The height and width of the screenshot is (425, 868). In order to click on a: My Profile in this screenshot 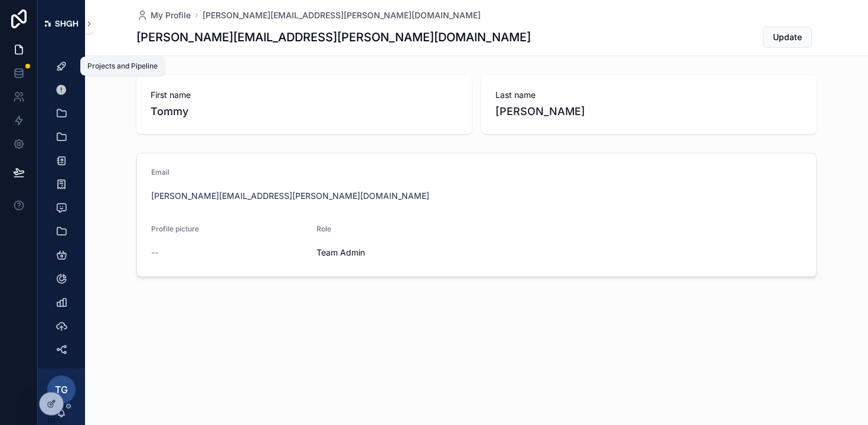, I will do `click(164, 16)`.